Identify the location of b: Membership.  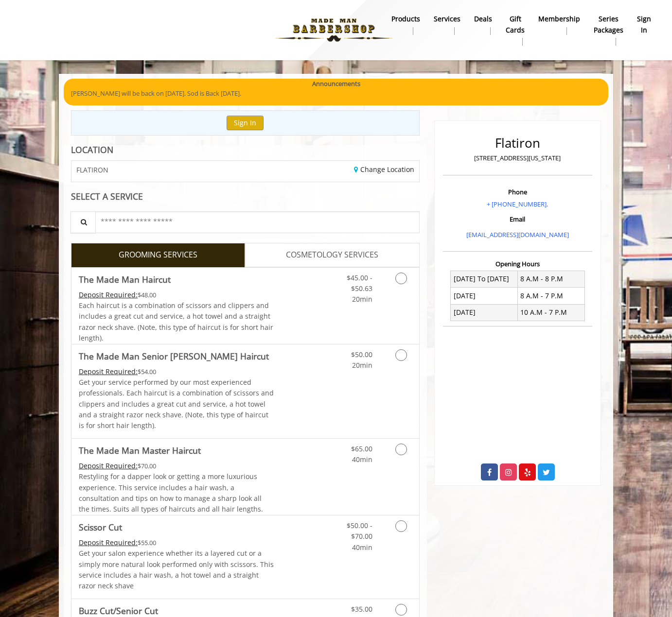
(559, 19).